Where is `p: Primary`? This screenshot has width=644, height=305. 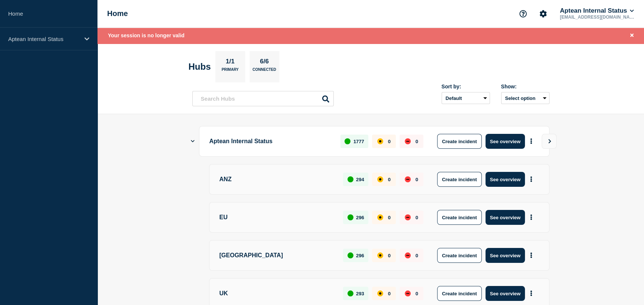
p: Primary is located at coordinates (231, 71).